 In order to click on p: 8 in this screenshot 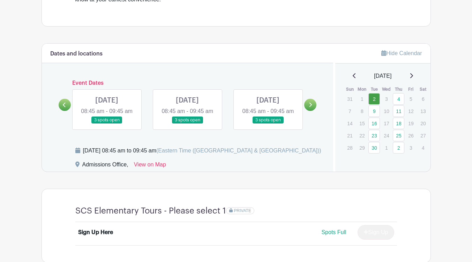, I will do `click(362, 111)`.